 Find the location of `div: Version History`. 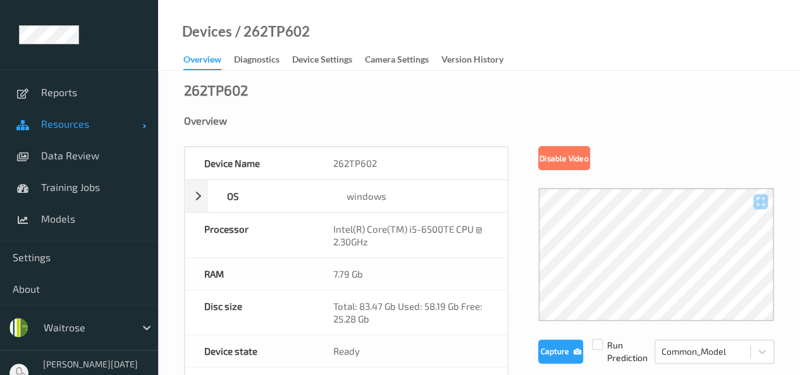

div: Version History is located at coordinates (472, 61).